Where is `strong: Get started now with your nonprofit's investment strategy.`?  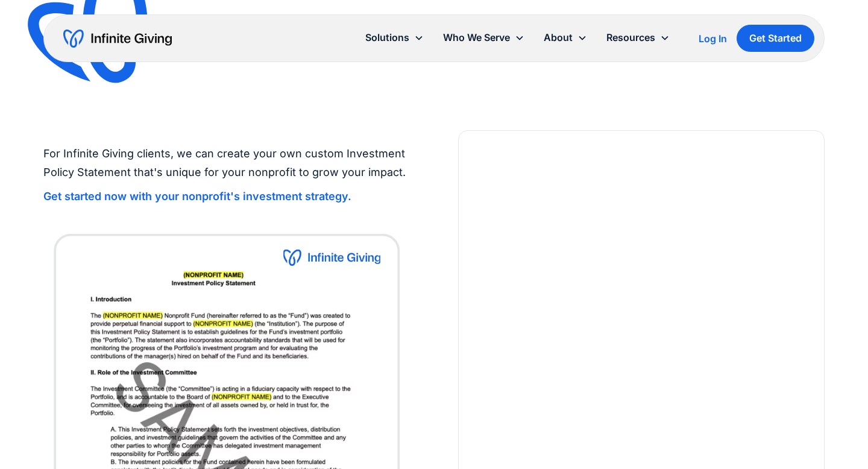 strong: Get started now with your nonprofit's investment strategy. is located at coordinates (197, 196).